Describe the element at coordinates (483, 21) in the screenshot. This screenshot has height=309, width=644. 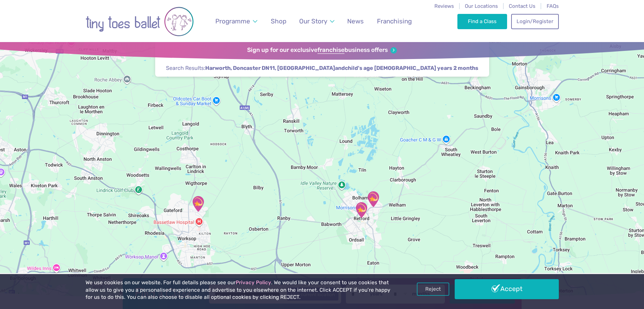
I see `a: Find a Class` at that location.